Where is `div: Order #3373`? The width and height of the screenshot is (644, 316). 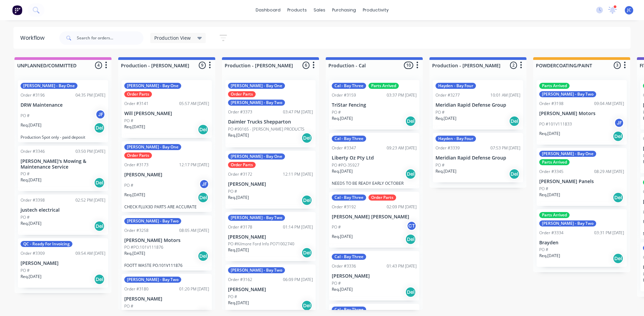 div: Order #3373 is located at coordinates (240, 112).